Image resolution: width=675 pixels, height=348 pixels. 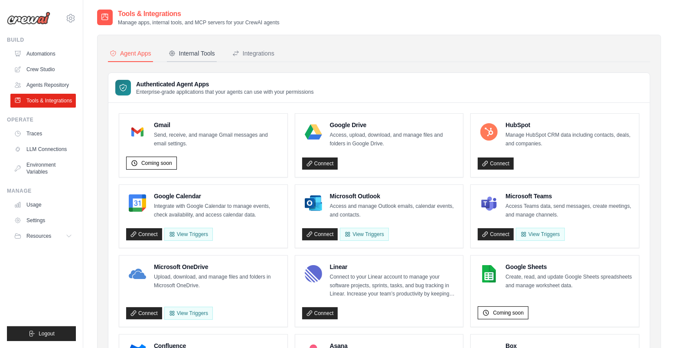 What do you see at coordinates (29, 18) in the screenshot?
I see `img: Logo` at bounding box center [29, 18].